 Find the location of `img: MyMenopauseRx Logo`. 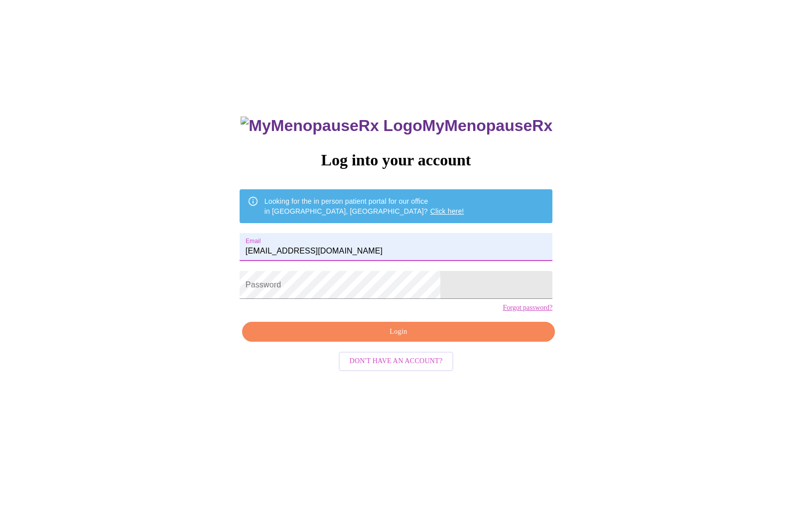

img: MyMenopauseRx Logo is located at coordinates (331, 125).